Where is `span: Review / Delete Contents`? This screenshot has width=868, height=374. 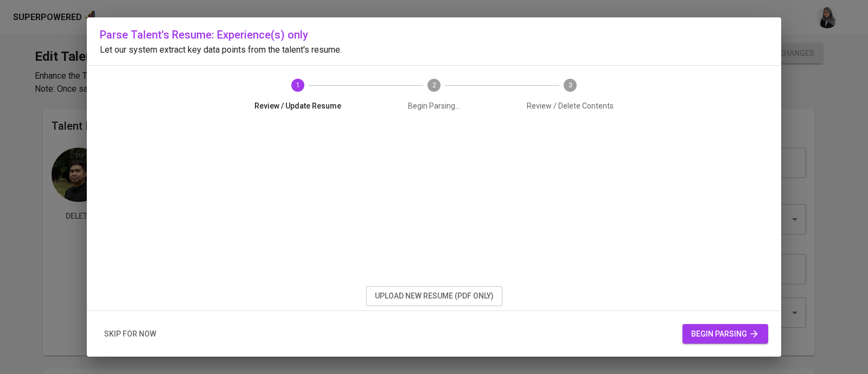
span: Review / Delete Contents is located at coordinates (570, 106).